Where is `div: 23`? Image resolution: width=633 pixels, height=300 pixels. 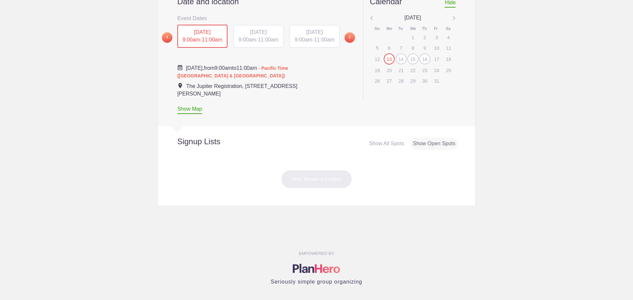
div: 23 is located at coordinates (425, 70).